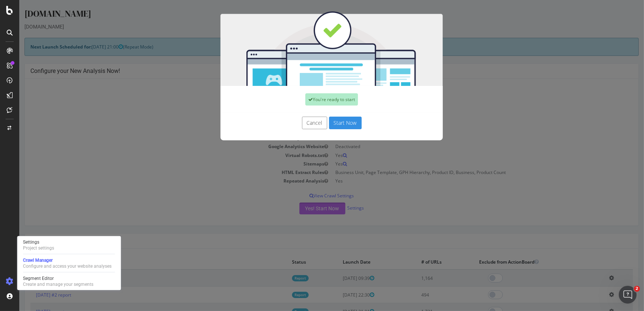 The height and width of the screenshot is (311, 644). Describe the element at coordinates (39, 243) in the screenshot. I see `div: Settings` at that location.